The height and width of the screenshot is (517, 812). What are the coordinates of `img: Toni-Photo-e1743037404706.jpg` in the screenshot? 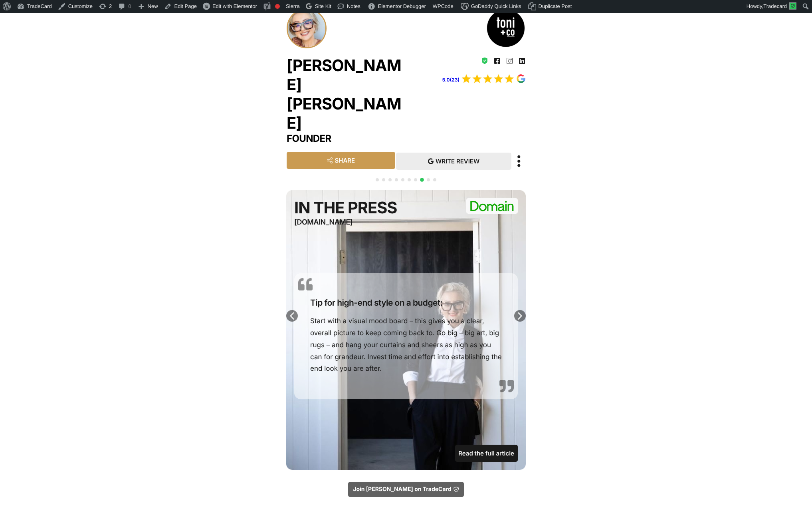 It's located at (307, 28).